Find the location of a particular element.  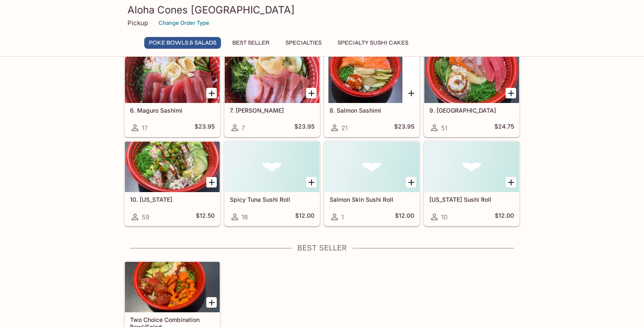

a: Salmon Skin Sushi Roll1$12.00 is located at coordinates (372, 184).